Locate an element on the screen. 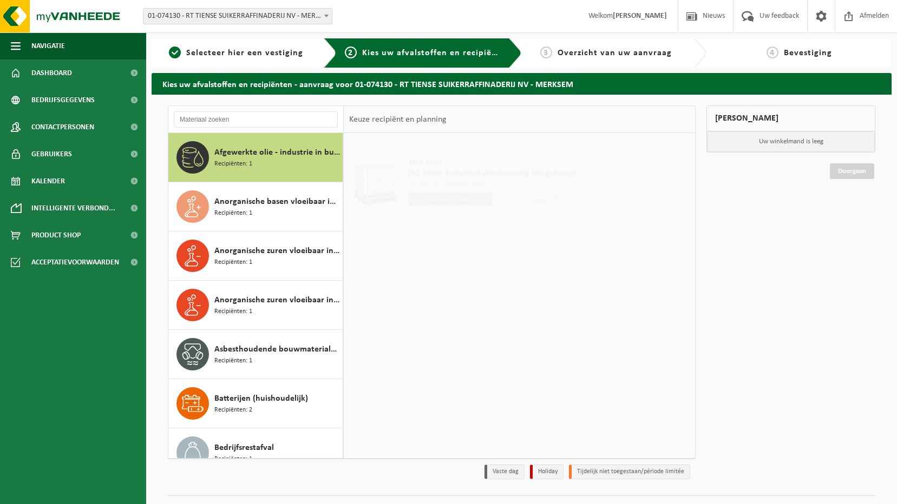 This screenshot has height=504, width=897. a: Doorgaan is located at coordinates (852, 171).